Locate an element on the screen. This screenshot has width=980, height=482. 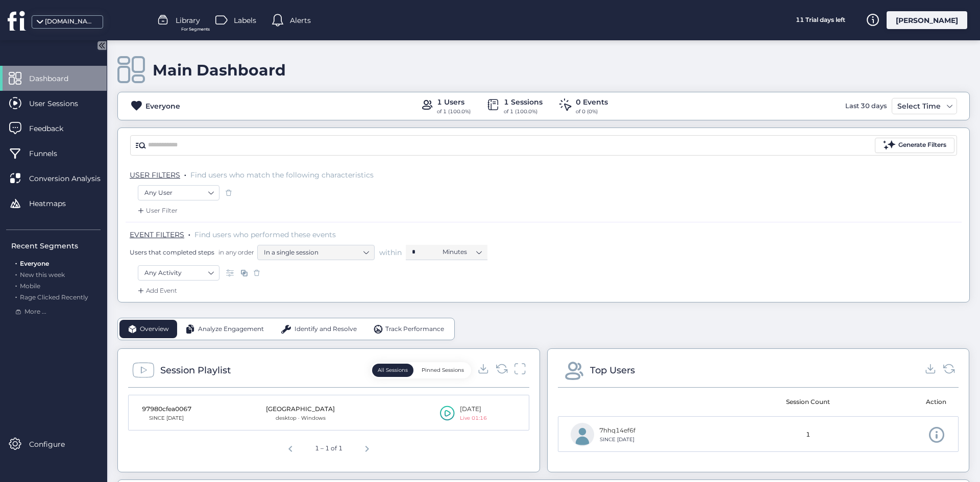
span: EVENT FILTERS is located at coordinates (157, 235).